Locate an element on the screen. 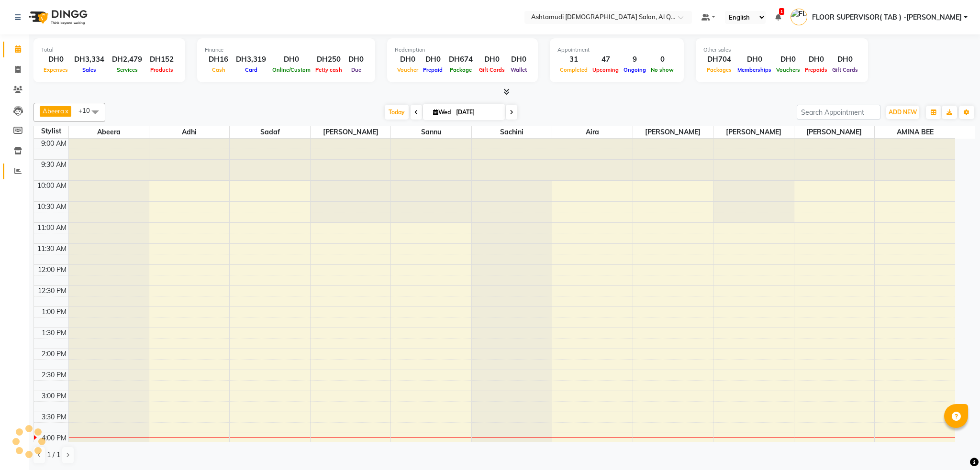 Image resolution: width=980 pixels, height=470 pixels. span: Voucher is located at coordinates (408, 70).